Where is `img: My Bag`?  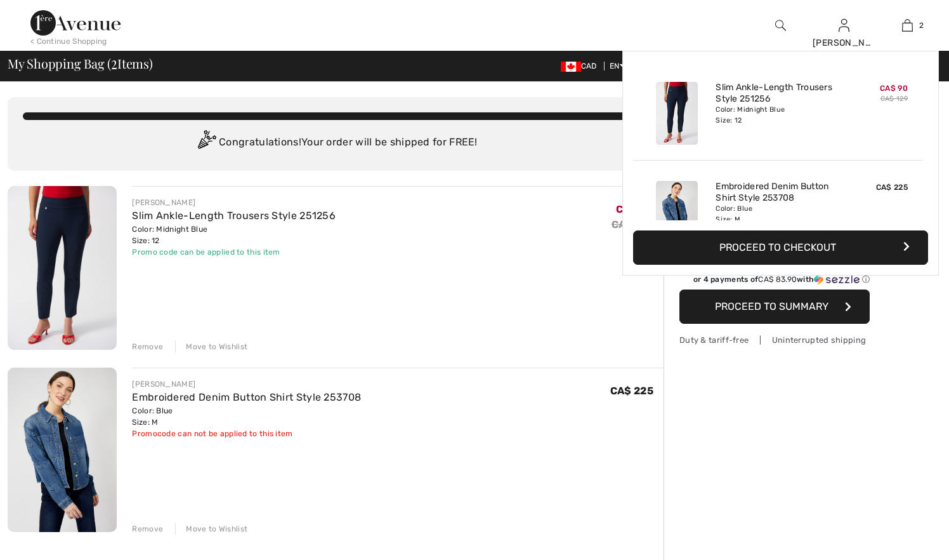 img: My Bag is located at coordinates (907, 25).